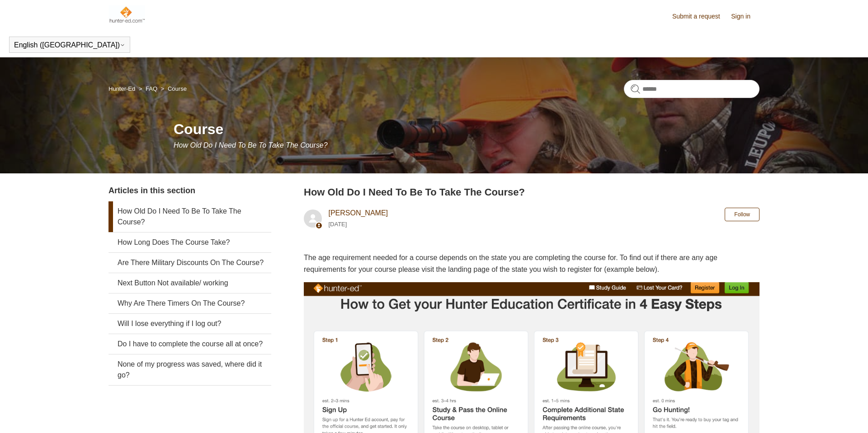 The width and height of the screenshot is (868, 433). What do you see at coordinates (148, 89) in the screenshot?
I see `li: FAQ` at bounding box center [148, 89].